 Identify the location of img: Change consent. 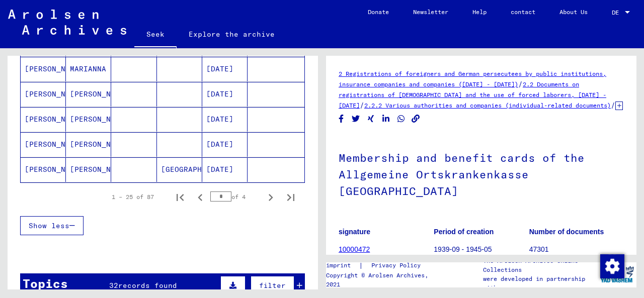
(613, 266).